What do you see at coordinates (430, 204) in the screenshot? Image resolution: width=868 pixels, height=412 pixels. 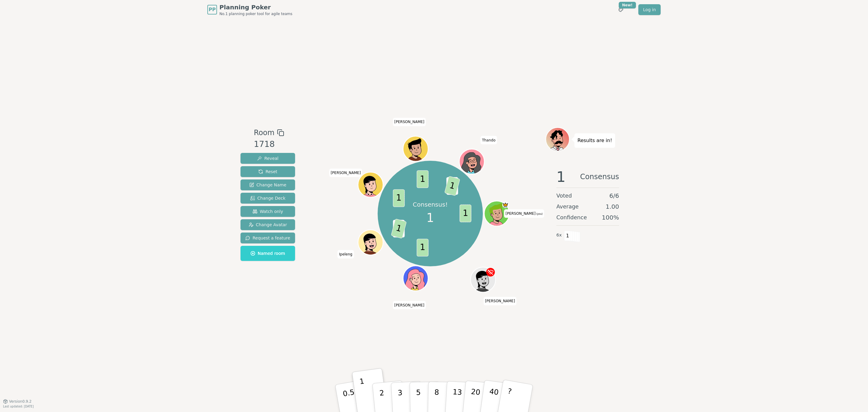 I see `p: Consensus!` at bounding box center [430, 204].